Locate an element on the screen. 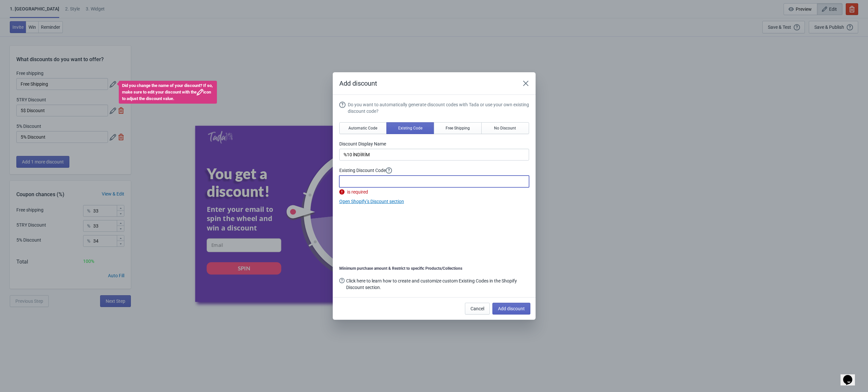 This screenshot has height=392, width=868. button: Close is located at coordinates (526, 83).